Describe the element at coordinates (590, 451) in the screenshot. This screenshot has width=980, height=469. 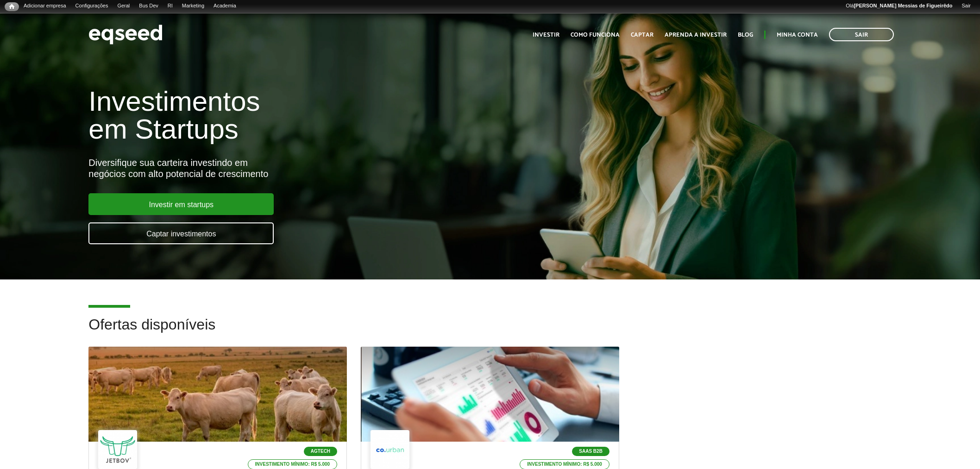
I see `p: SaaS B2B` at that location.